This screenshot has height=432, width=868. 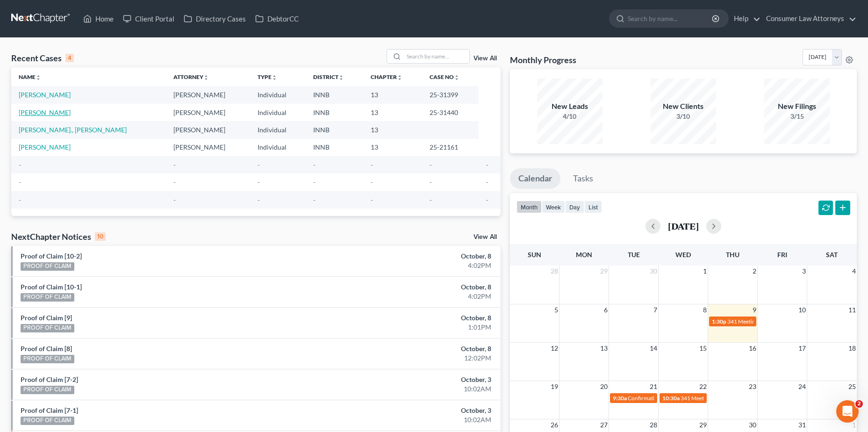 I want to click on span: 11, so click(x=852, y=310).